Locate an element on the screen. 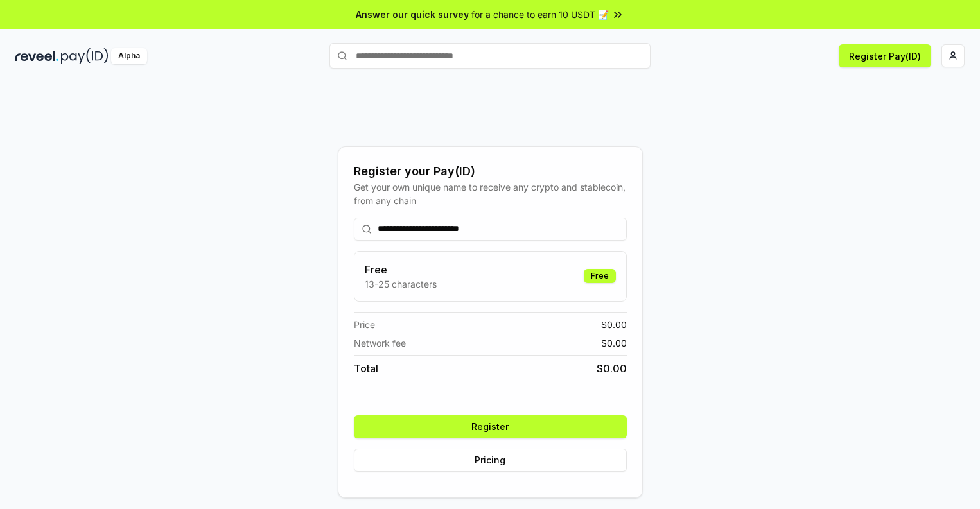 The height and width of the screenshot is (509, 980). img: pay_id is located at coordinates (85, 55).